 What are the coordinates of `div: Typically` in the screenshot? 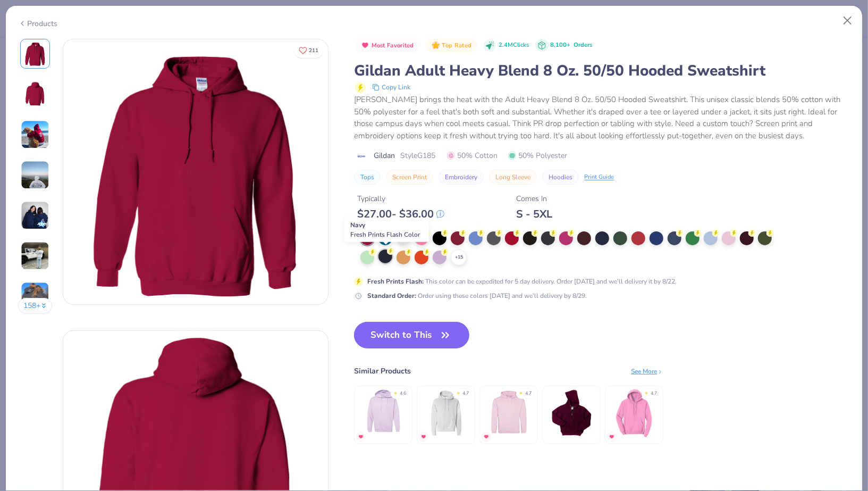 It's located at (401, 198).